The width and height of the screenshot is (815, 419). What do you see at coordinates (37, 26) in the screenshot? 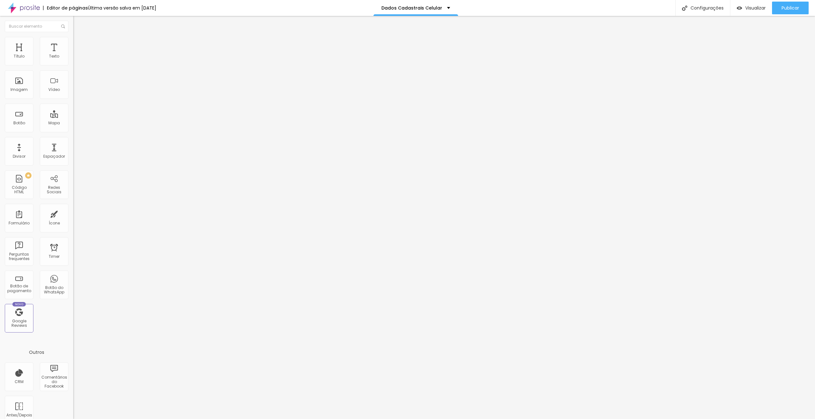
I see `input: Buscar elemento` at bounding box center [37, 26].